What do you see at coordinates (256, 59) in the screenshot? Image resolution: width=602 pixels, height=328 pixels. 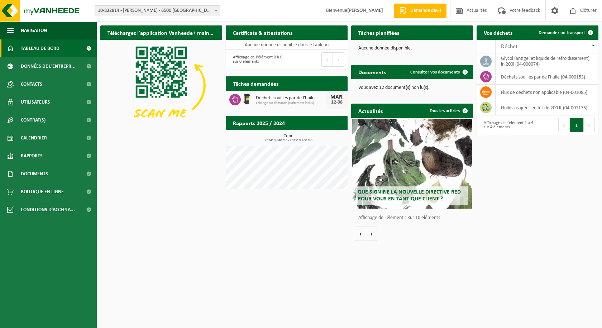 I see `div: Affichage de l'élément 0 à 0 sur 0 éléments` at bounding box center [256, 59].